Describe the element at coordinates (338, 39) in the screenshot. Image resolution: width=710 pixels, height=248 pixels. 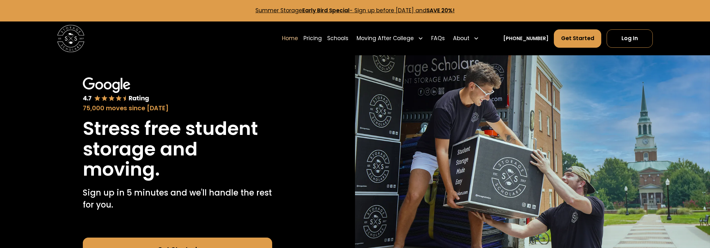
I see `a: Schools` at that location.